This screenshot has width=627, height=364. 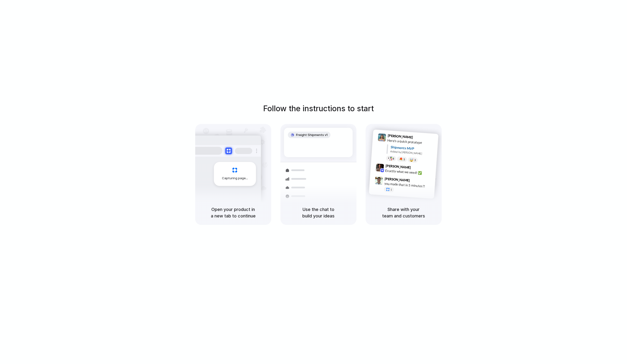 I want to click on div: Exactly what we need! ✅, so click(x=409, y=172).